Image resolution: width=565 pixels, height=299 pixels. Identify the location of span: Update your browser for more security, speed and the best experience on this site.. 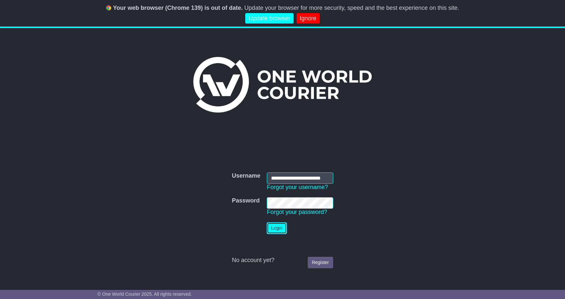
(351, 8).